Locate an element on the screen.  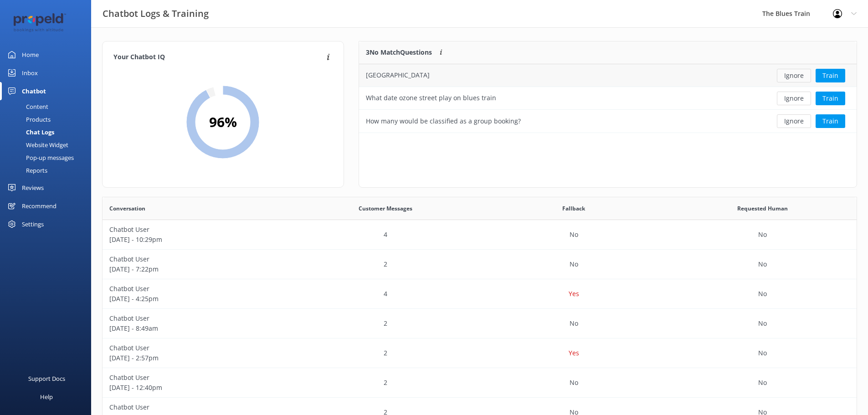
div: Website Widget is located at coordinates (37, 145).